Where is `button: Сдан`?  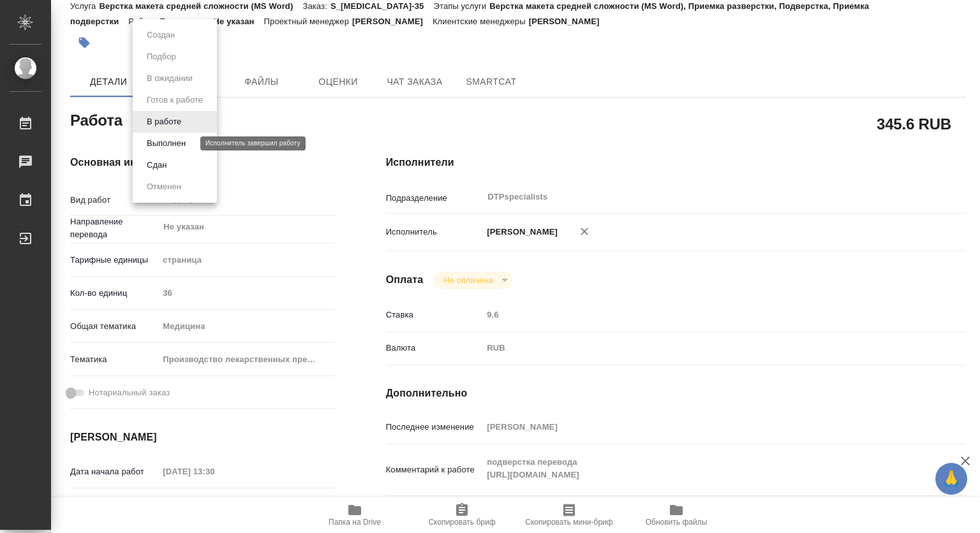 button: Сдан is located at coordinates (156, 165).